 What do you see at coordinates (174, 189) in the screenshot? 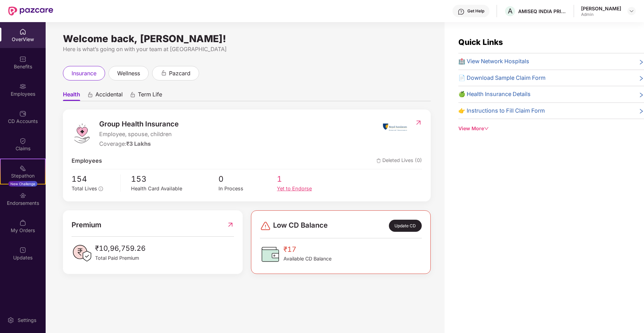
I see `div: Health Card Available` at bounding box center [174, 189].